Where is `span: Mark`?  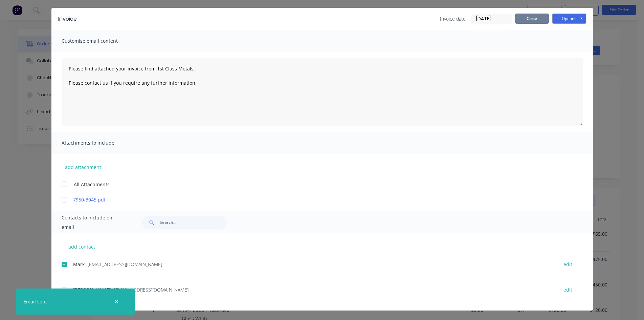
span: Mark is located at coordinates (79, 264).